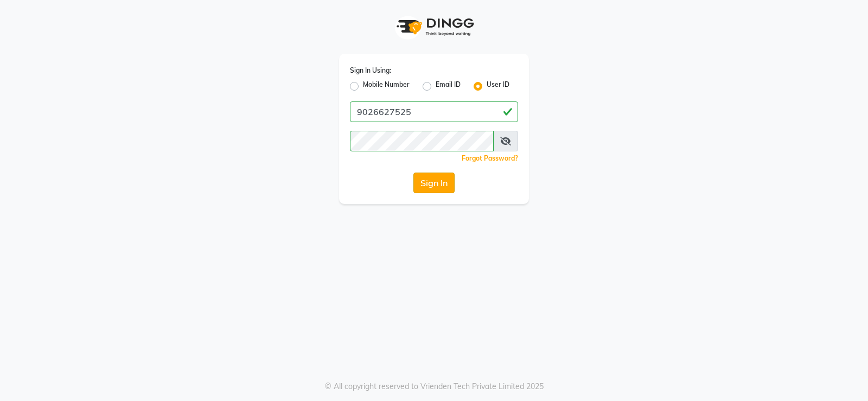 The image size is (868, 401). Describe the element at coordinates (434, 27) in the screenshot. I see `img: logo1.svg` at that location.